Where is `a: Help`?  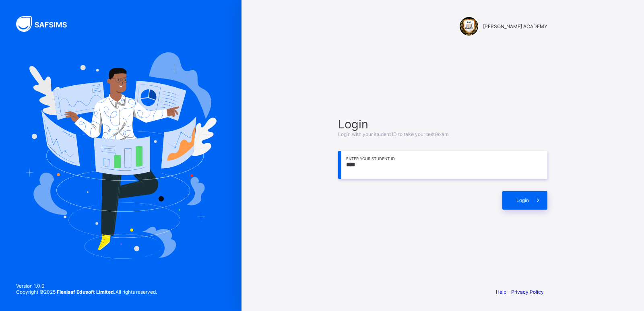 a: Help is located at coordinates (501, 292).